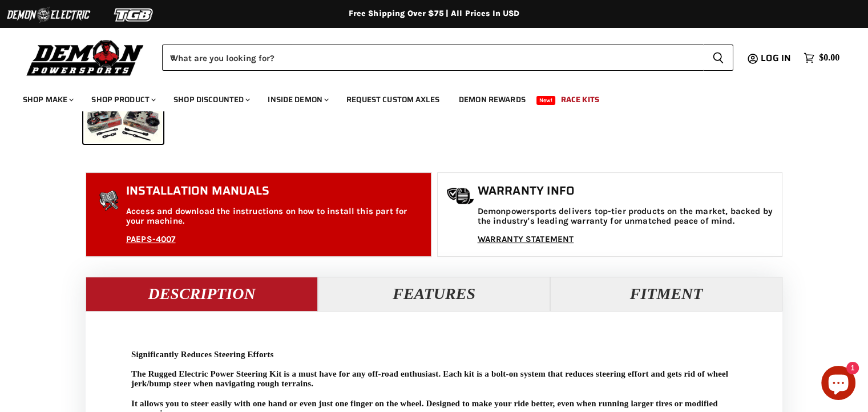 Image resolution: width=868 pixels, height=412 pixels. I want to click on h1: Installation Manuals, so click(275, 191).